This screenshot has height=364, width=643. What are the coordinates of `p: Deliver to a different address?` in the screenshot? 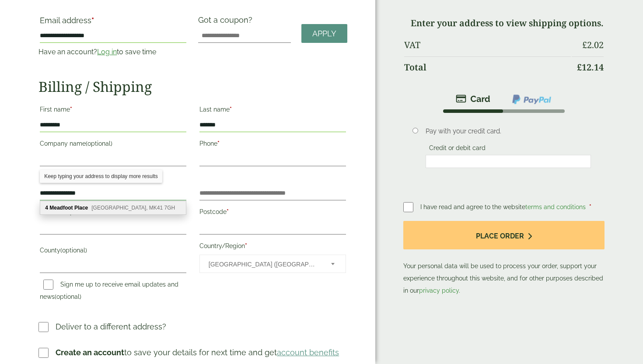 It's located at (110, 326).